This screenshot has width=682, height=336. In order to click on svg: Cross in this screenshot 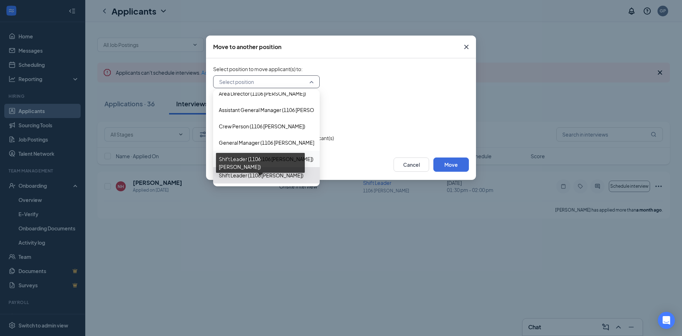, I will do `click(467, 47)`.